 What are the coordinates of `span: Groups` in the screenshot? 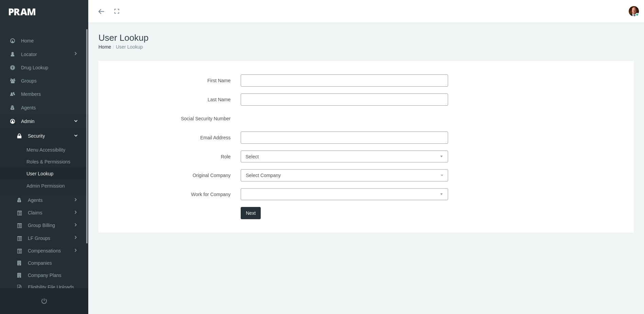 It's located at (29, 81).